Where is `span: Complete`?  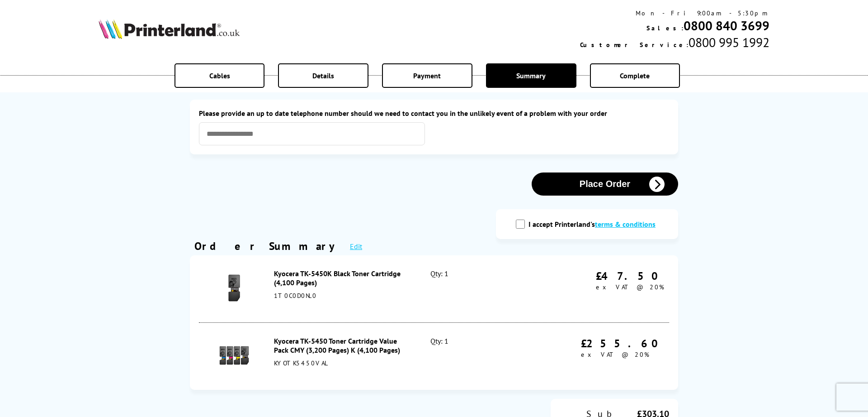 span: Complete is located at coordinates (635, 76).